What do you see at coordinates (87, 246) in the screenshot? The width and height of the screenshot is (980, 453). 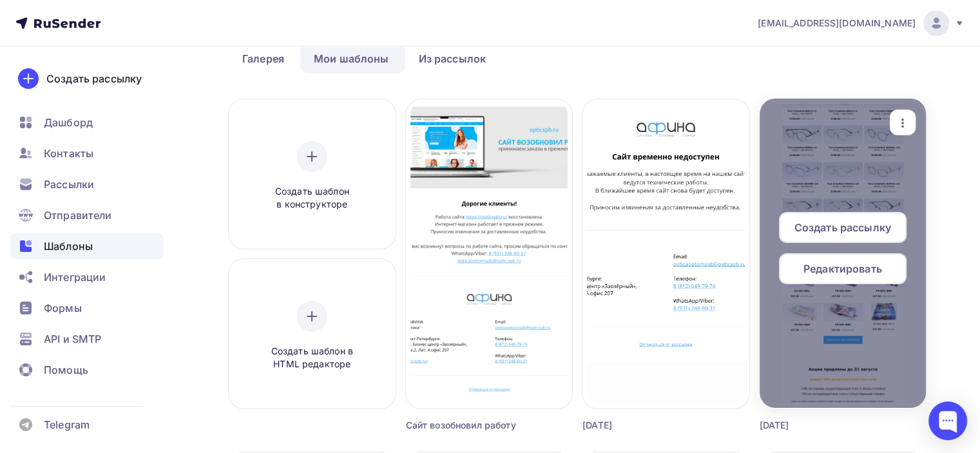 I see `a: Шаблоны` at bounding box center [87, 246].